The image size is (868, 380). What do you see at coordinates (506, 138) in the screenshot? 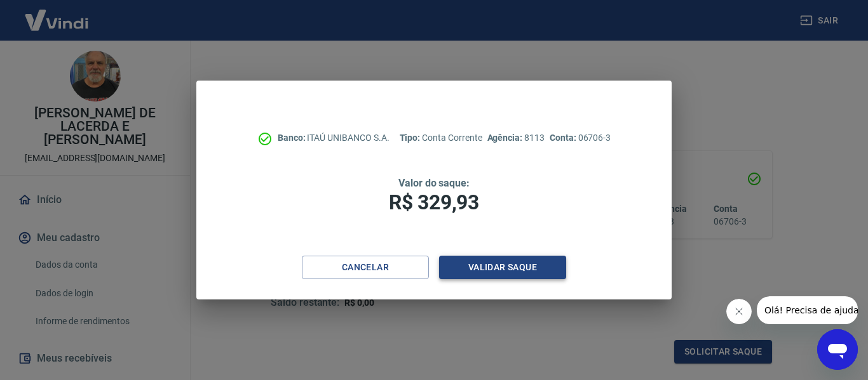
I see `span: Agência:` at bounding box center [506, 138].